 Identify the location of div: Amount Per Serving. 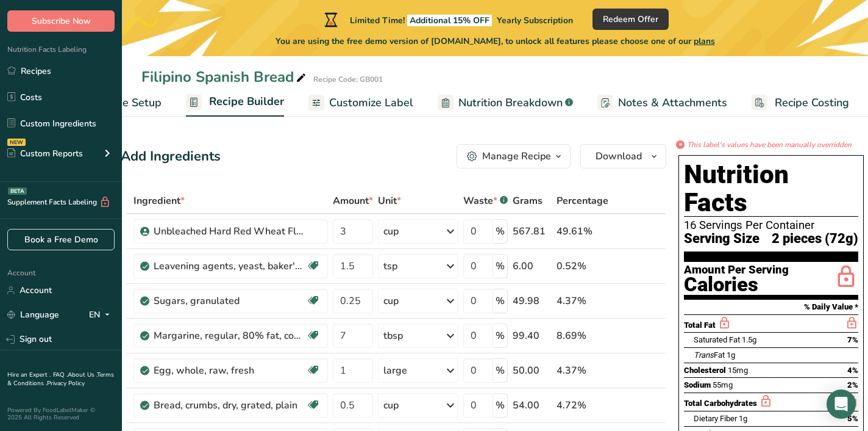
(736, 269).